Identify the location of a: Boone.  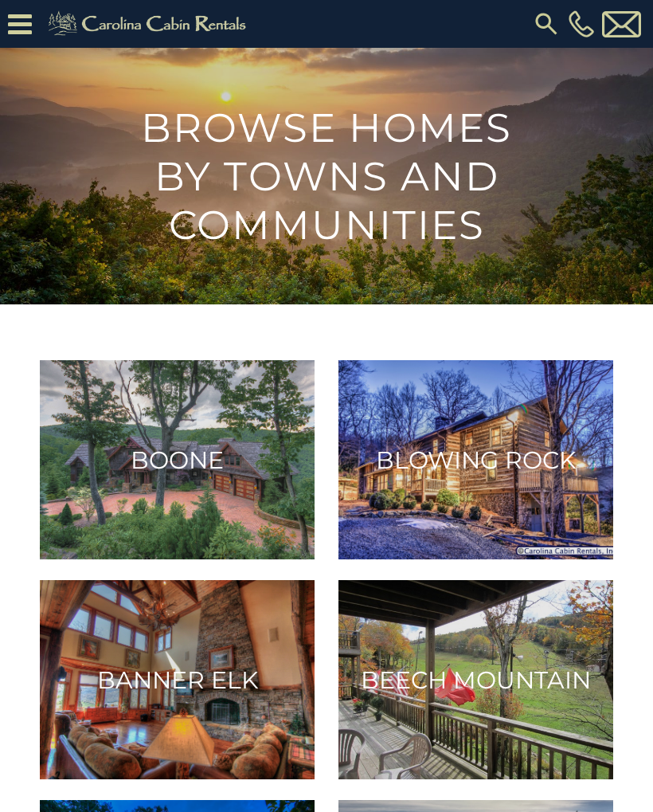
(177, 460).